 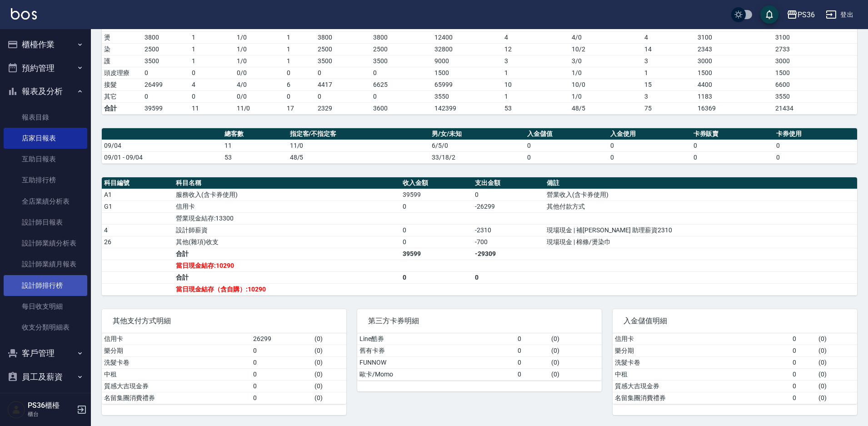 What do you see at coordinates (606, 73) in the screenshot?
I see `td: 1 / 0` at bounding box center [606, 73].